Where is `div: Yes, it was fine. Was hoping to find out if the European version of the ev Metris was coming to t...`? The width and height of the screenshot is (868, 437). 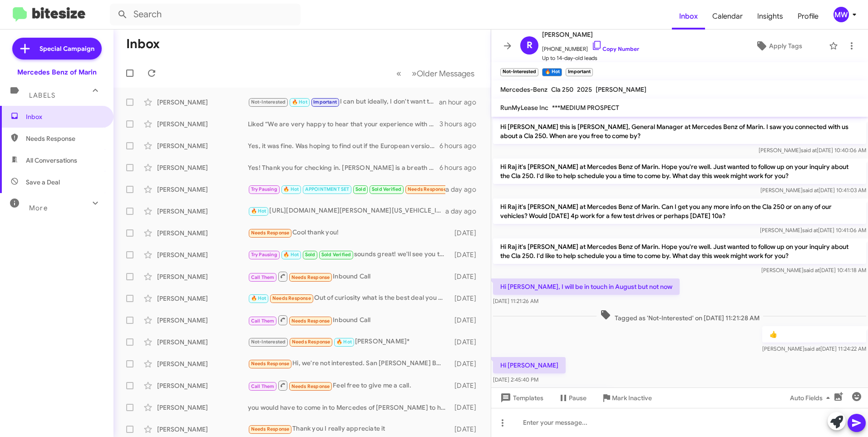 div: Yes, it was fine. Was hoping to find out if the European version of the ev Metris was coming to t... is located at coordinates (344, 146).